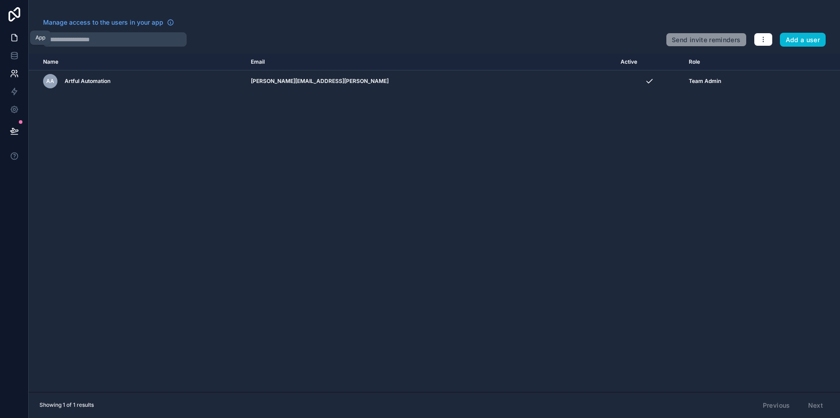 Image resolution: width=840 pixels, height=418 pixels. What do you see at coordinates (649, 62) in the screenshot?
I see `th: Active` at bounding box center [649, 62].